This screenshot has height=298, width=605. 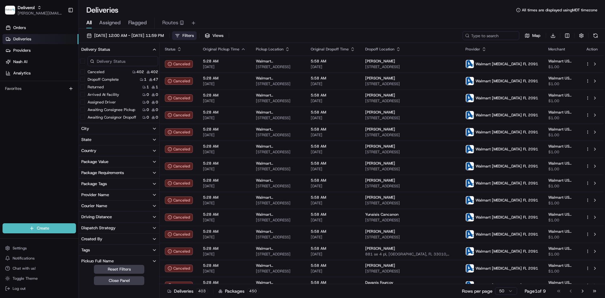 What do you see at coordinates (119, 151) in the screenshot?
I see `button: Country` at bounding box center [119, 151].